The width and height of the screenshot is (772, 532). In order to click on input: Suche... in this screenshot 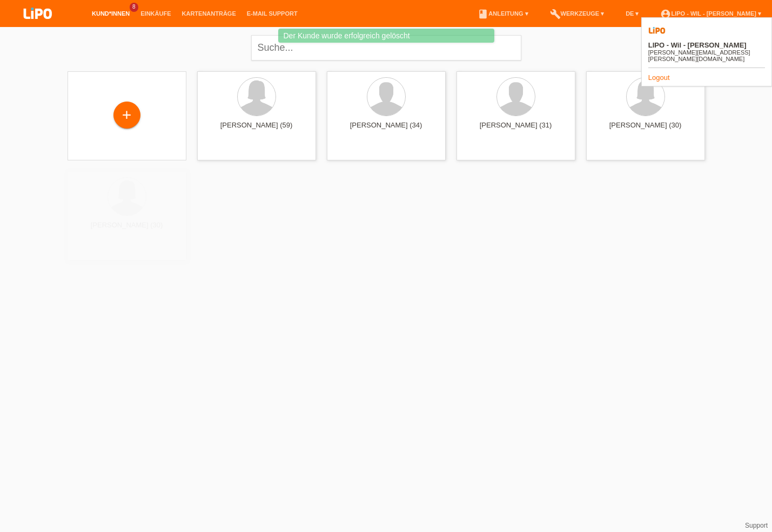, I will do `click(386, 47)`.